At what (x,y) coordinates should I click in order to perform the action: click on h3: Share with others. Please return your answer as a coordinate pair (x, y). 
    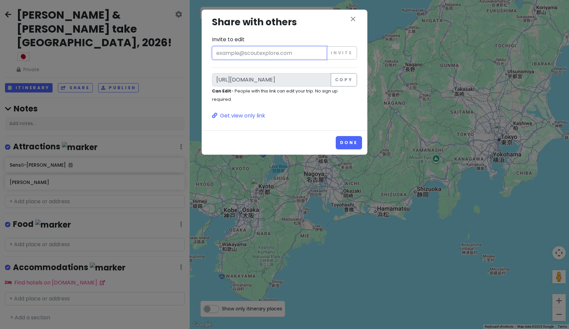
    Looking at the image, I should click on (284, 22).